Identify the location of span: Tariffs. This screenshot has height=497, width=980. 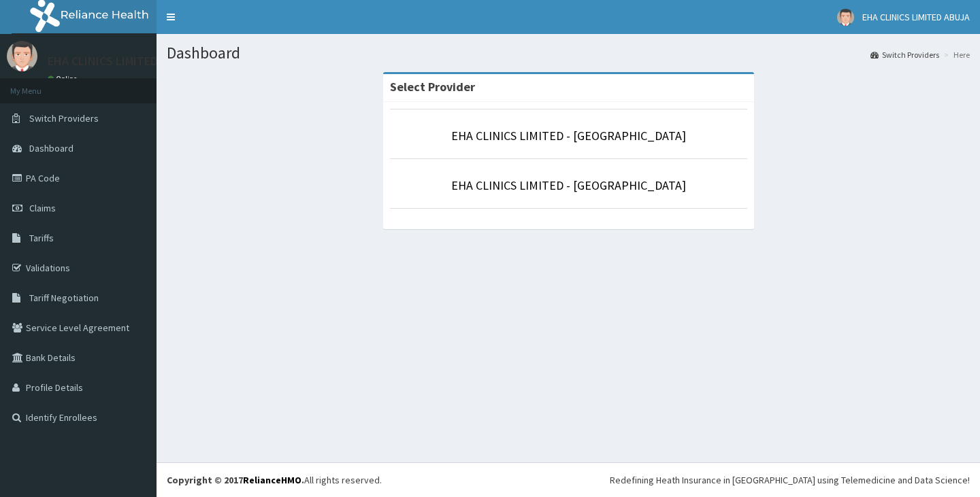
(42, 238).